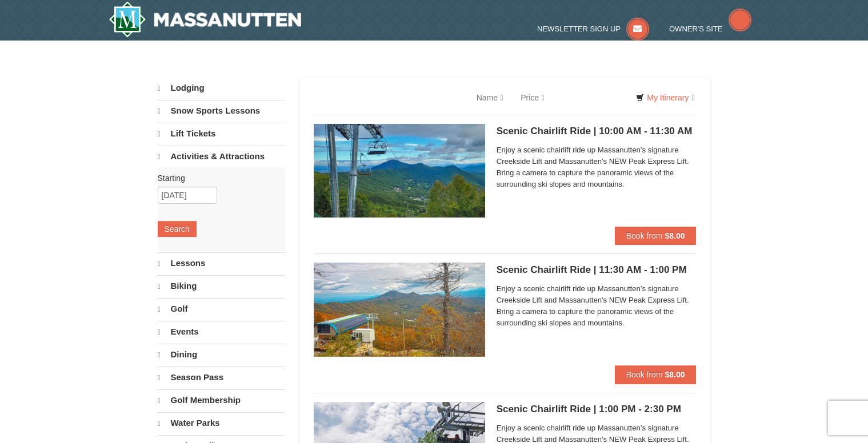  What do you see at coordinates (533, 98) in the screenshot?
I see `a: Price` at bounding box center [533, 98].